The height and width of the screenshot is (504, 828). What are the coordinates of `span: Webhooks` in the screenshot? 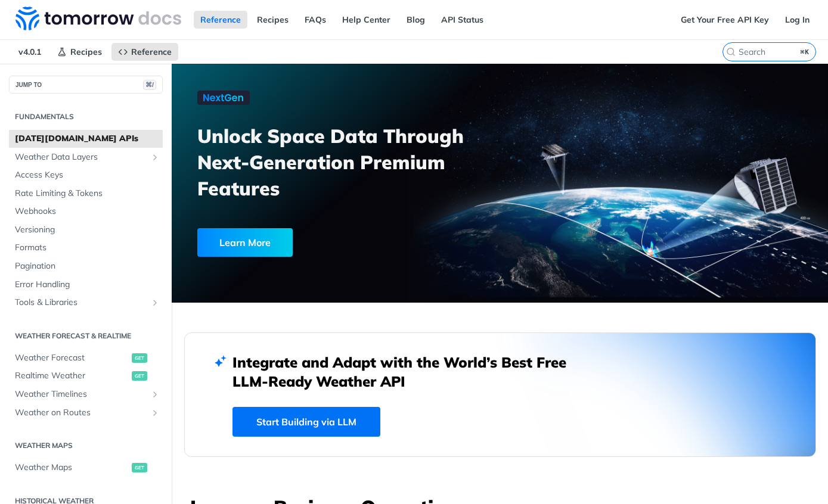 It's located at (87, 211).